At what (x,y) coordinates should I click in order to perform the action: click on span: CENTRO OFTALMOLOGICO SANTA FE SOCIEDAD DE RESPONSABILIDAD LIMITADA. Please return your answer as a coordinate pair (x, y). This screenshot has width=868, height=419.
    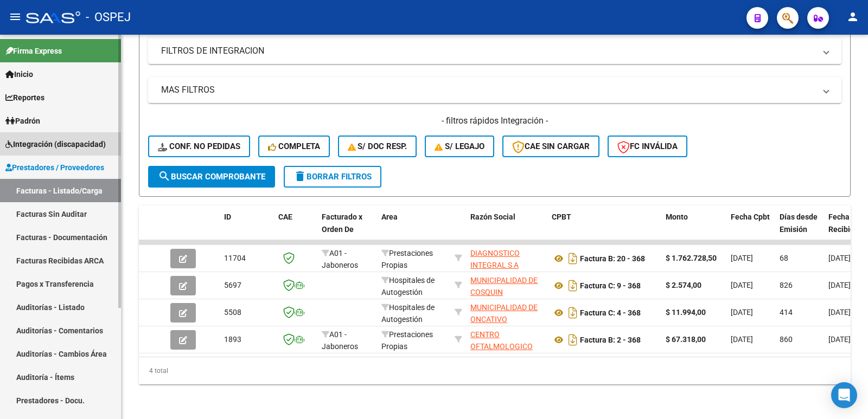
    Looking at the image, I should click on (505, 366).